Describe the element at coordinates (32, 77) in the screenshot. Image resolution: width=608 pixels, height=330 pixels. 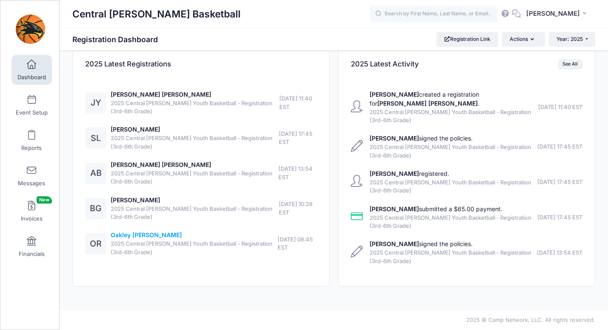
I see `span: Dashboard` at that location.